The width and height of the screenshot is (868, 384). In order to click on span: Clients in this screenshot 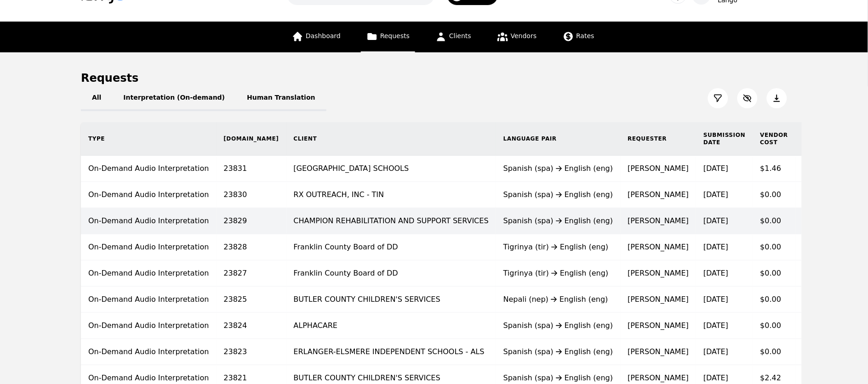, I will do `click(460, 36)`.